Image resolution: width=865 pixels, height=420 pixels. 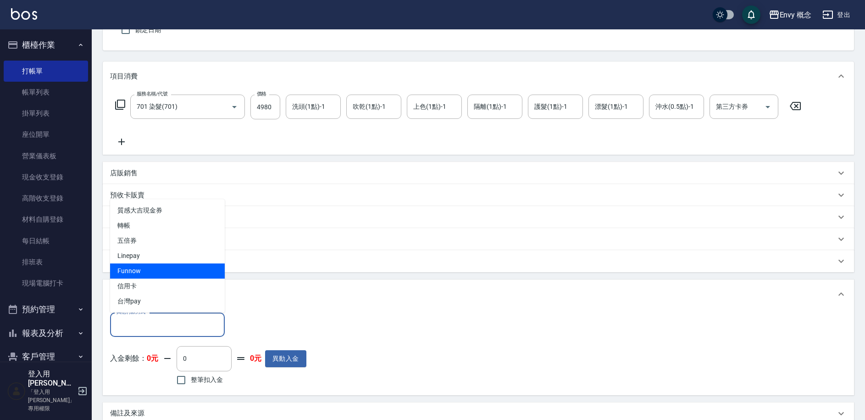 I want to click on p: 項目消費, so click(x=124, y=76).